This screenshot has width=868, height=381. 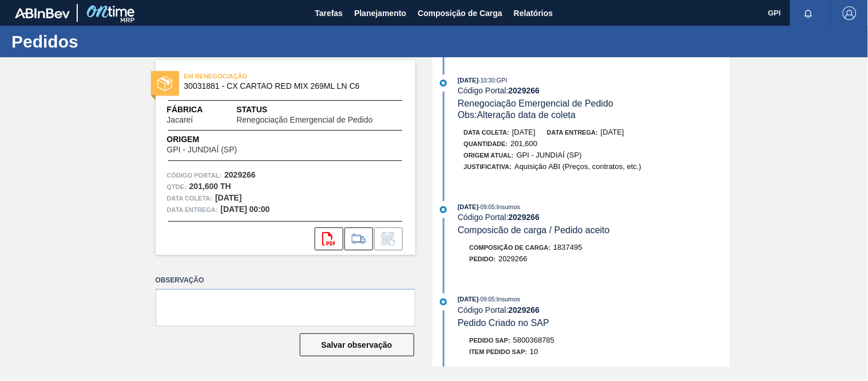 I want to click on span: Composição de Carga :, so click(x=511, y=248).